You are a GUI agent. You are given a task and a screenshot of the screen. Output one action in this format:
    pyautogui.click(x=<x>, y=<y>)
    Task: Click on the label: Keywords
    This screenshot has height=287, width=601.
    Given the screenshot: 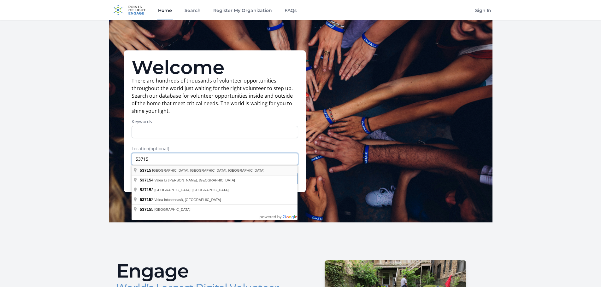 What is the action you would take?
    pyautogui.click(x=215, y=122)
    